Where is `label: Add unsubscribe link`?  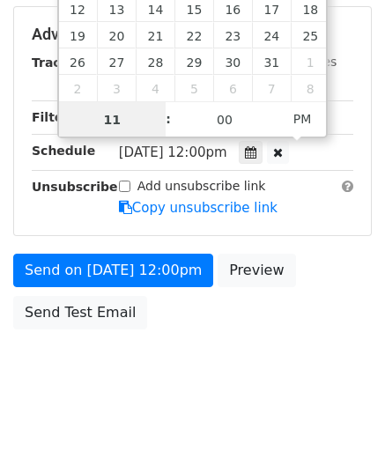 label: Add unsubscribe link is located at coordinates (202, 186).